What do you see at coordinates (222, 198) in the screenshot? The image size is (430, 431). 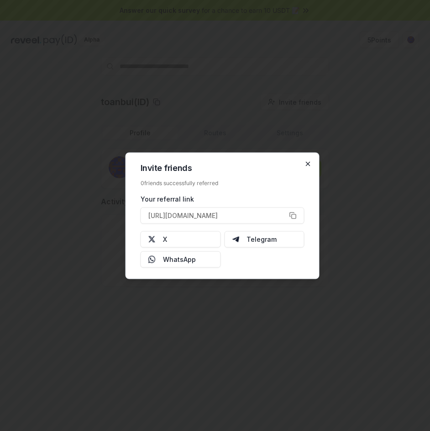 I see `div: Your referral link` at bounding box center [222, 198].